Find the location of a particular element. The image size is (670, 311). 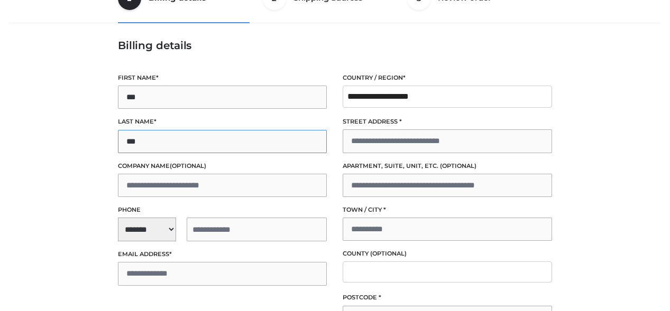

label: Last name is located at coordinates (223, 122).